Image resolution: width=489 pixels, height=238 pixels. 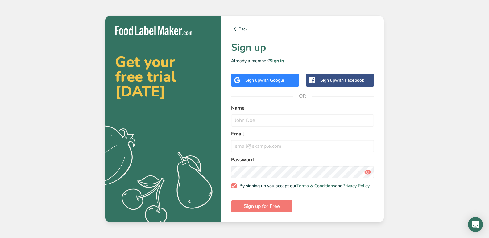 I want to click on span: OR, so click(x=302, y=96).